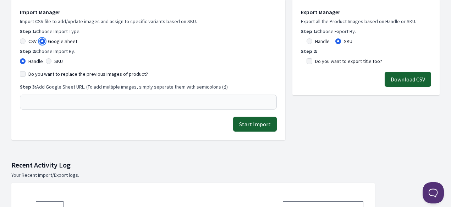 Image resolution: width=451 pixels, height=207 pixels. What do you see at coordinates (148, 31) in the screenshot?
I see `p: Choose Import Type.` at bounding box center [148, 31].